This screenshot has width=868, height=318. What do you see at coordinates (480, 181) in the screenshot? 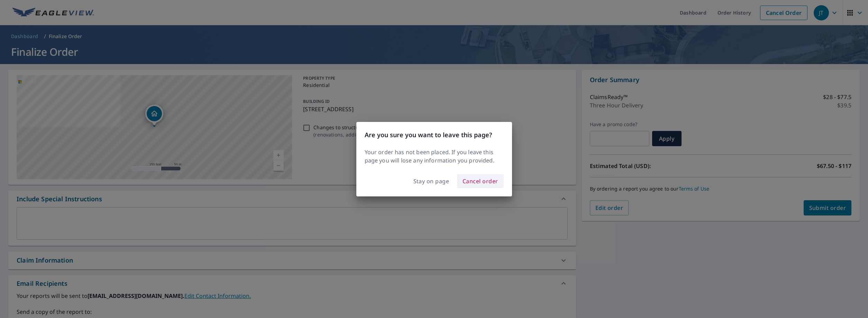
I see `span: Cancel order` at bounding box center [480, 181].